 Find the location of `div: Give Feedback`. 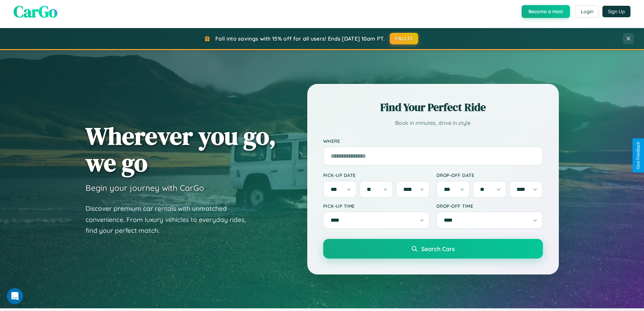

div: Give Feedback is located at coordinates (638, 156).